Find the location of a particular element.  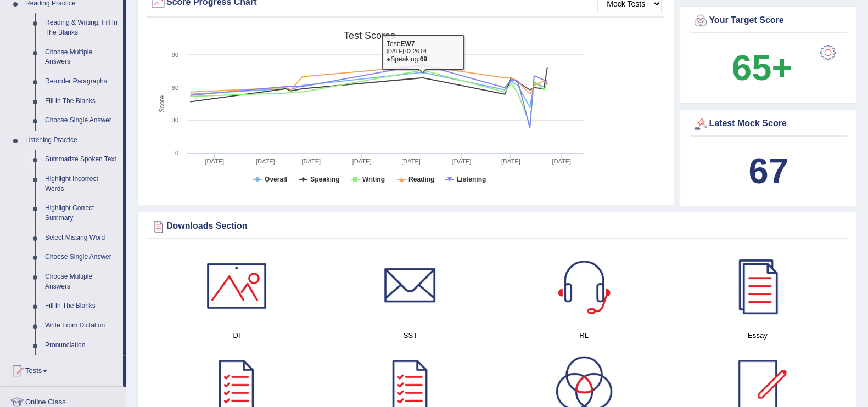

text: 90 is located at coordinates (175, 55).